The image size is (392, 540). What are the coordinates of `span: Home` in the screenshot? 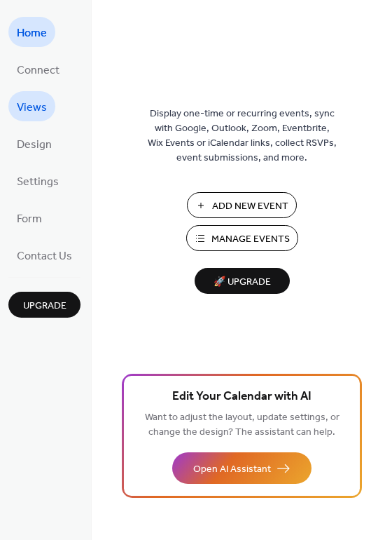 It's located at (31, 33).